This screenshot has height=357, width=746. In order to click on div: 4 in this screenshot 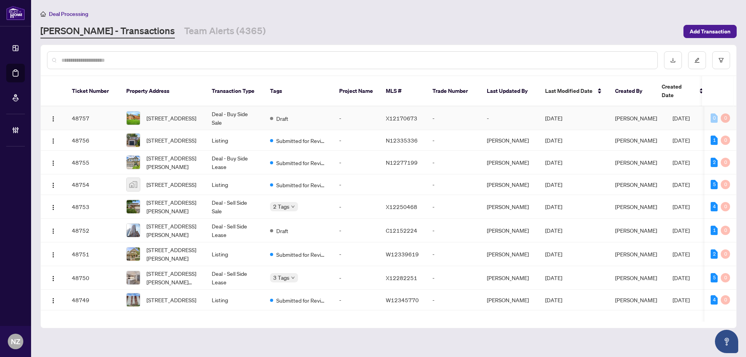, I will do `click(714, 300)`.